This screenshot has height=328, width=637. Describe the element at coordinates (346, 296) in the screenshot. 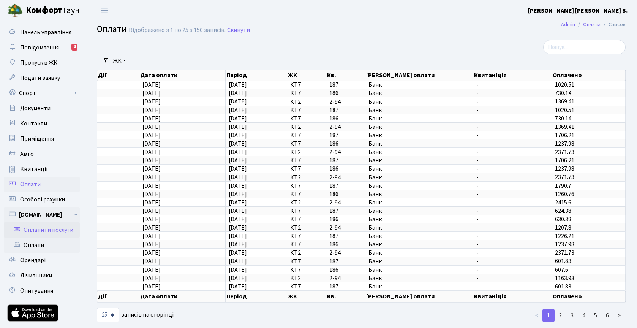

I see `th: Кв.` at that location.